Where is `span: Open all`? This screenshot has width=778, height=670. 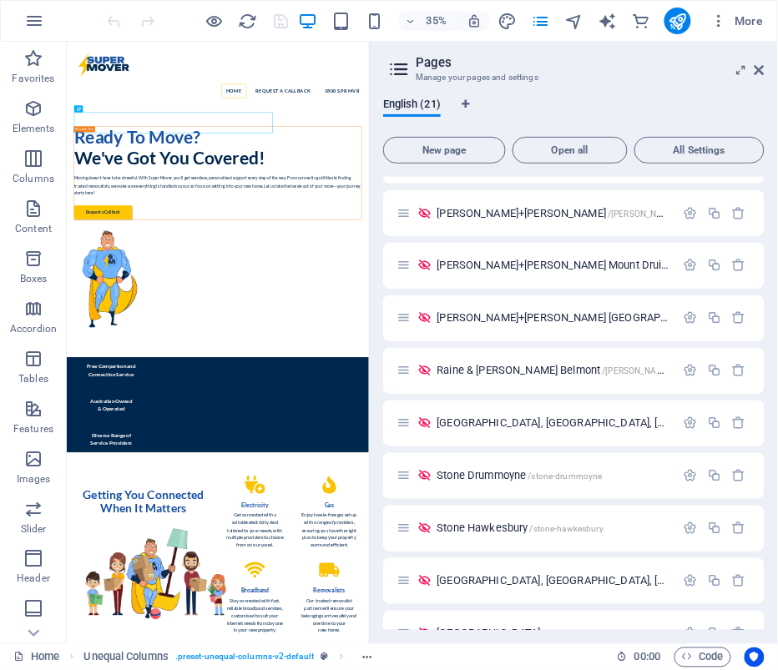 span: Open all is located at coordinates (570, 150).